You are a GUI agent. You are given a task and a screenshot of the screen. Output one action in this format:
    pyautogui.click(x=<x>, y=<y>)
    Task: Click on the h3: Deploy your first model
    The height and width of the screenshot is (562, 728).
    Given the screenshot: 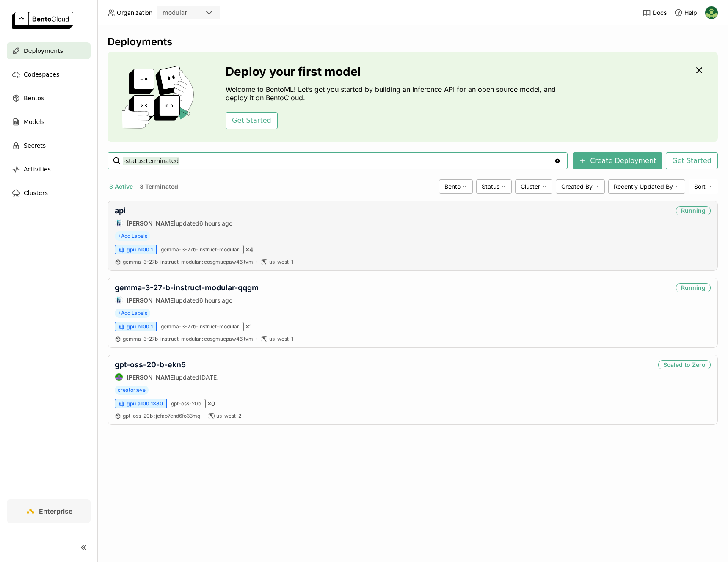 What is the action you would take?
    pyautogui.click(x=393, y=71)
    